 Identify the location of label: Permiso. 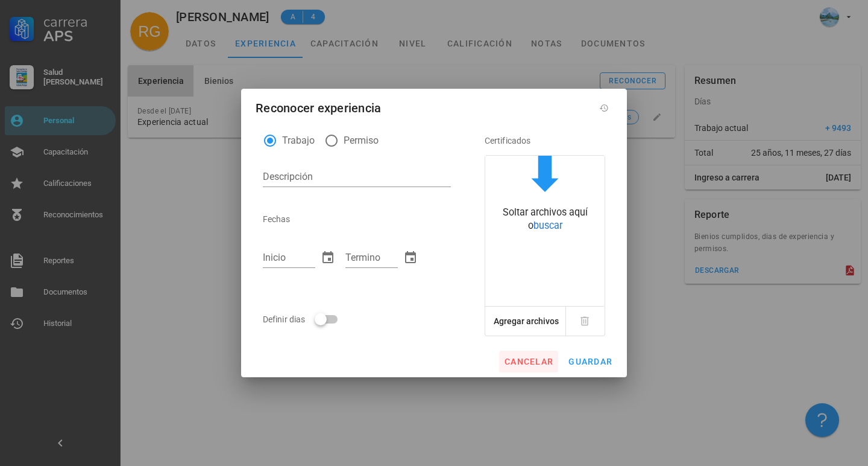
(361, 141).